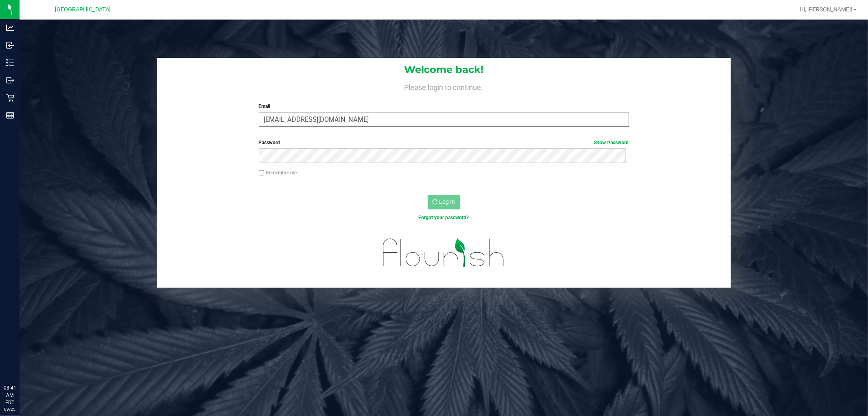  I want to click on label: Remember me, so click(278, 173).